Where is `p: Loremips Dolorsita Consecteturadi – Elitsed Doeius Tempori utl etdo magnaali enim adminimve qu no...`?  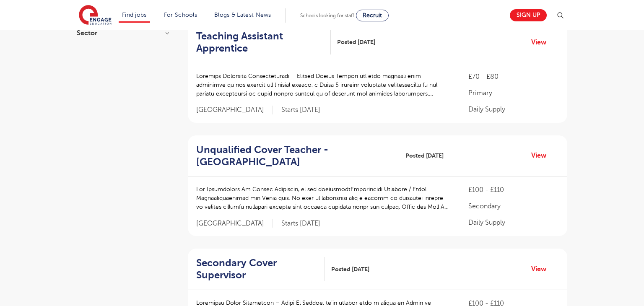
p: Loremips Dolorsita Consecteturadi – Elitsed Doeius Tempori utl etdo magnaali enim adminimve qu no... is located at coordinates (324, 85).